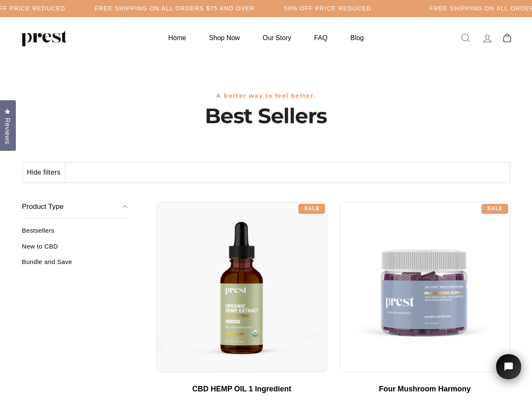  Describe the element at coordinates (266, 37) in the screenshot. I see `ul: Primary` at that location.